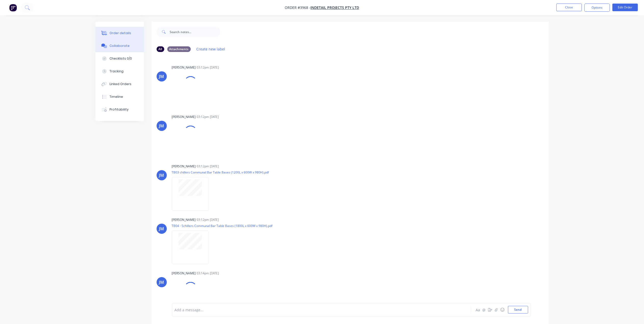 The height and width of the screenshot is (324, 644). What do you see at coordinates (121, 84) in the screenshot?
I see `div: Linked Orders` at bounding box center [121, 84].